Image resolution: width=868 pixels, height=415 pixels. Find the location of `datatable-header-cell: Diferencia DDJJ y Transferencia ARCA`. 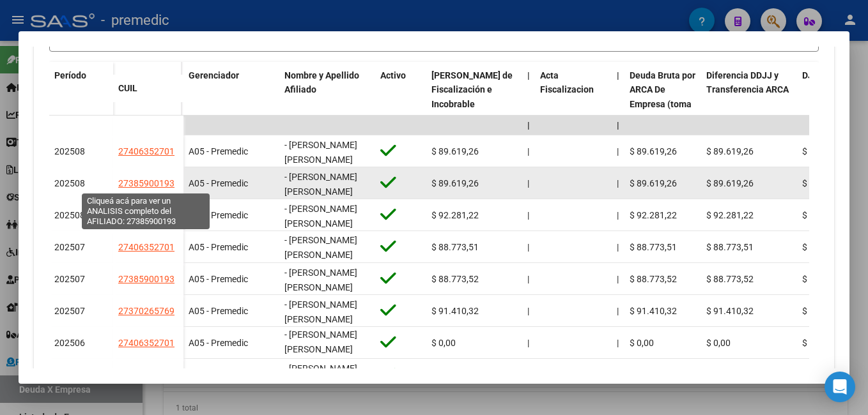

datatable-header-cell: Diferencia DDJJ y Transferencia ARCA is located at coordinates (749, 105).